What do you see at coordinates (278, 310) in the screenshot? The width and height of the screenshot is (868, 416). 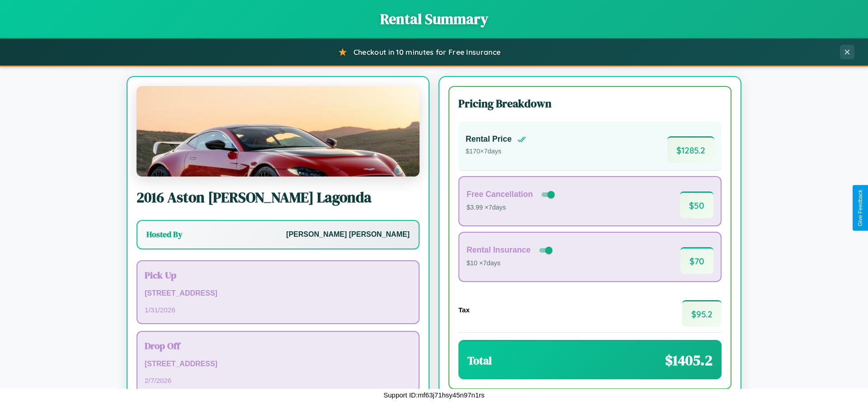 I see `p: 1 / 31 / 2026` at bounding box center [278, 310].